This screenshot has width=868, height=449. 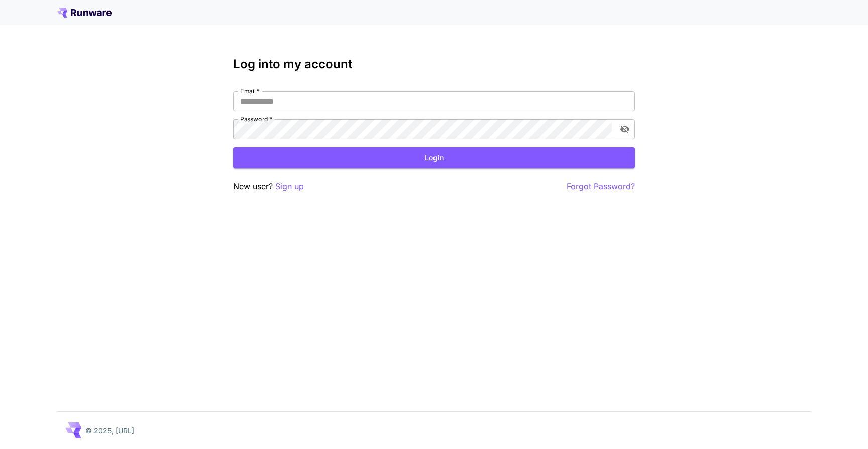 I want to click on h3: Log into my account, so click(x=434, y=64).